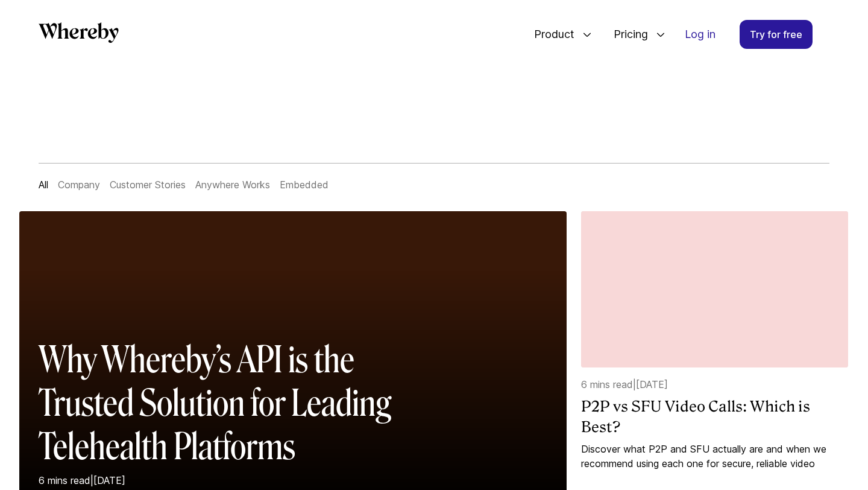  I want to click on a: Anywhere Works, so click(233, 185).